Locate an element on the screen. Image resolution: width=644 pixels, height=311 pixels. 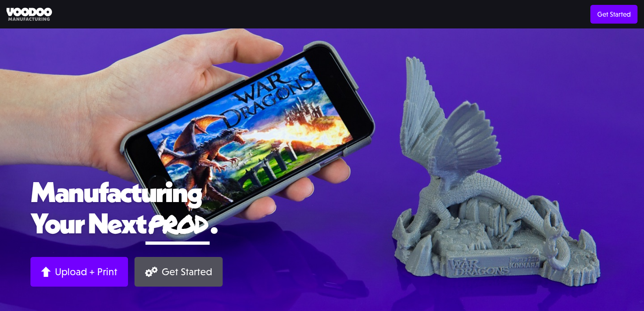
span: prod is located at coordinates (177, 223).